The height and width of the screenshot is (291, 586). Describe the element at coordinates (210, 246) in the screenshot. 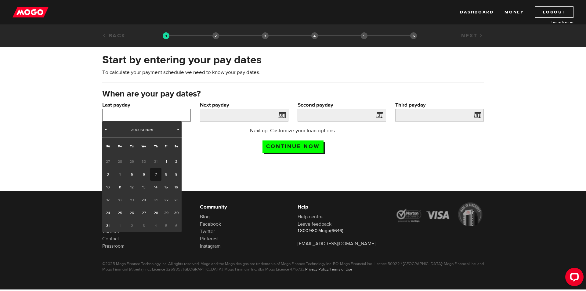

I see `a: Instagram` at that location.